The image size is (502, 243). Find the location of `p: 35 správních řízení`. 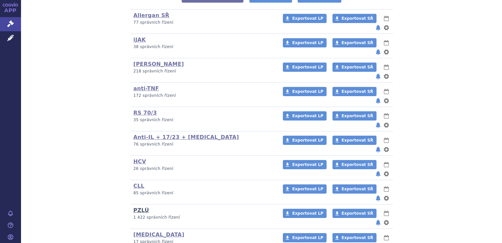

p: 35 správních řízení is located at coordinates (204, 120).